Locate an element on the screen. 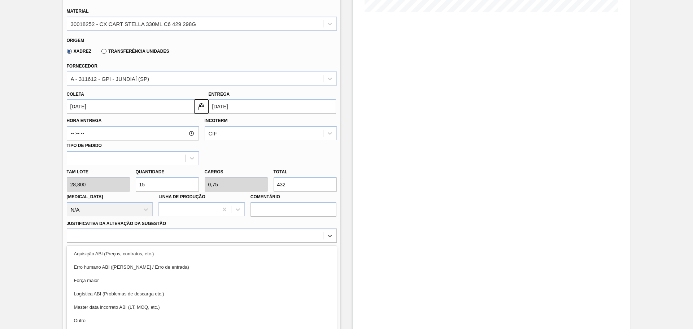 The image size is (693, 329). label: Total is located at coordinates (280, 172).